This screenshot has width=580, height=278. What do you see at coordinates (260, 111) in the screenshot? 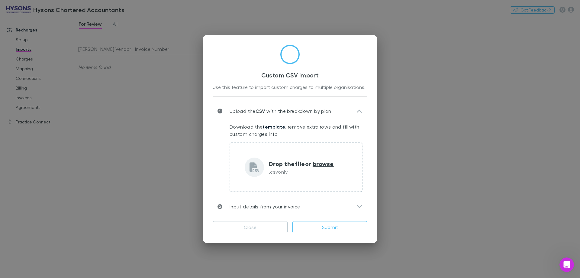
I see `strong: CSV` at bounding box center [260, 111].